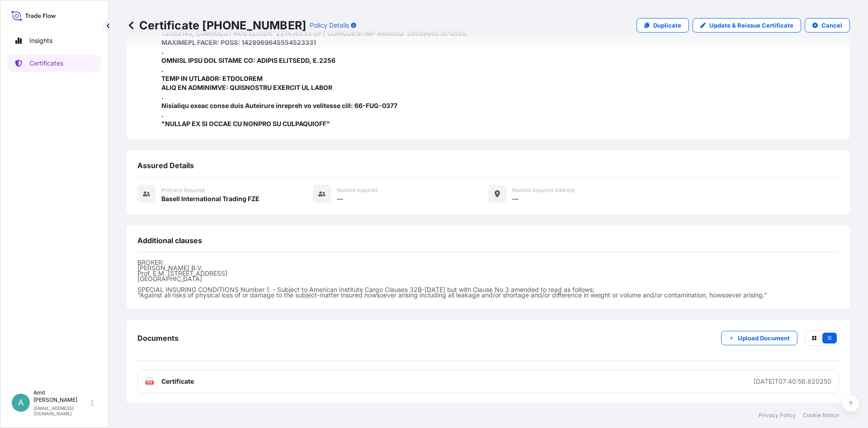 Image resolution: width=868 pixels, height=428 pixels. I want to click on span: Primary assured, so click(183, 191).